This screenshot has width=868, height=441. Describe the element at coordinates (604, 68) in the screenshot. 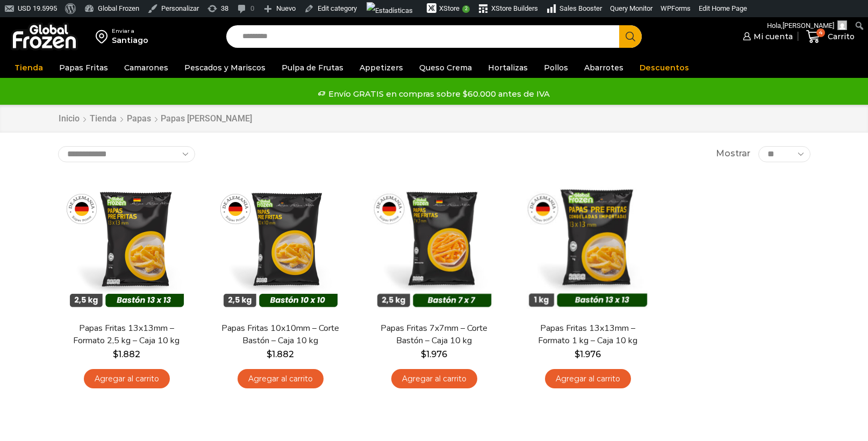

I see `a: Abarrotes` at that location.